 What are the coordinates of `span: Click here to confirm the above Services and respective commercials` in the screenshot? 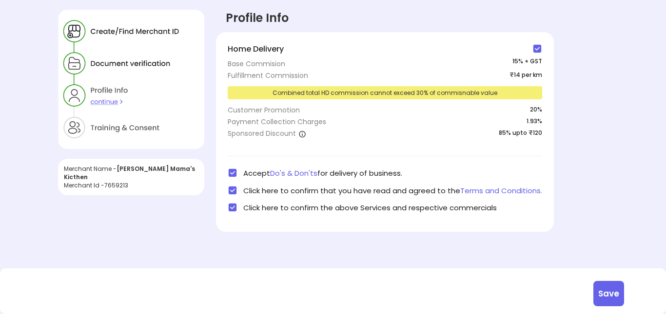 It's located at (370, 208).